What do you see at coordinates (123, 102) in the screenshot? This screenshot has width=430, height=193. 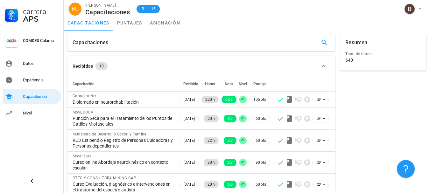 I see `div: Diplomado en neurorehabilitación` at bounding box center [123, 102].